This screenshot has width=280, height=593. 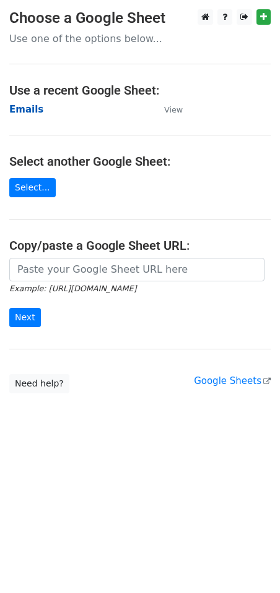 What do you see at coordinates (140, 90) in the screenshot?
I see `h4: Use a recent Google Sheet:` at bounding box center [140, 90].